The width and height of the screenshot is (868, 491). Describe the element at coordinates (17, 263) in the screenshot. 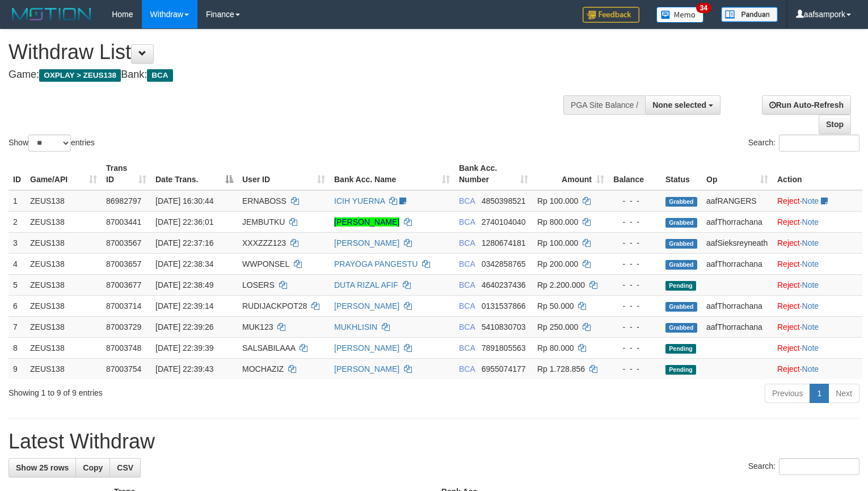

I see `td: 4` at that location.